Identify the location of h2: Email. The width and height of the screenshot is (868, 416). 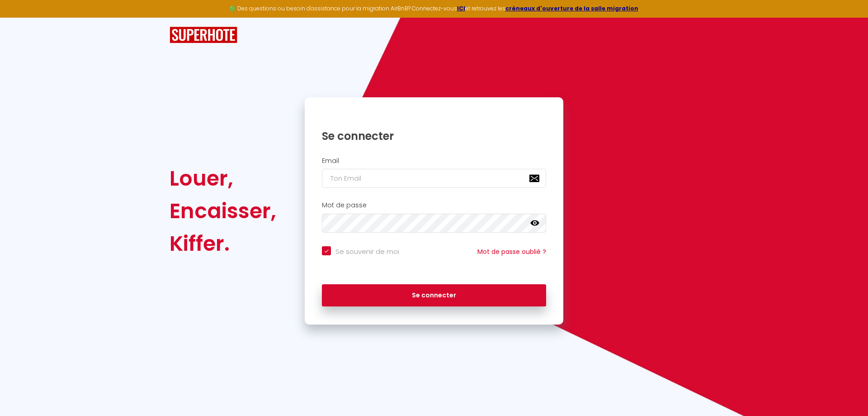
(434, 161).